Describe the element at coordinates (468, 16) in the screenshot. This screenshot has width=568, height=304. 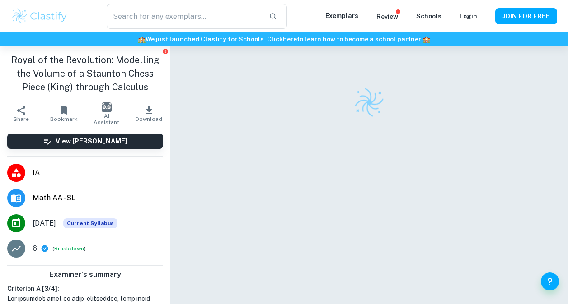
I see `a: Login` at that location.